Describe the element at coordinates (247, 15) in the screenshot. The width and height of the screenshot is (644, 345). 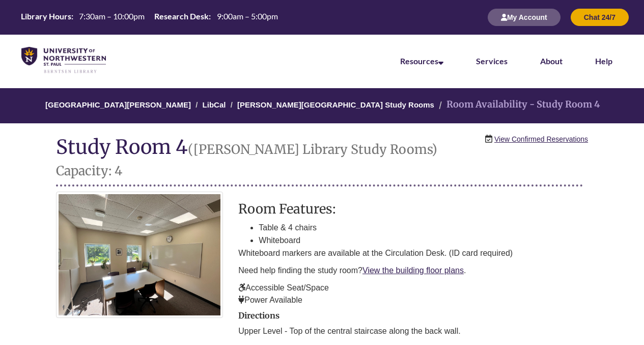
I see `span: 9:00am – 5:00pm` at that location.